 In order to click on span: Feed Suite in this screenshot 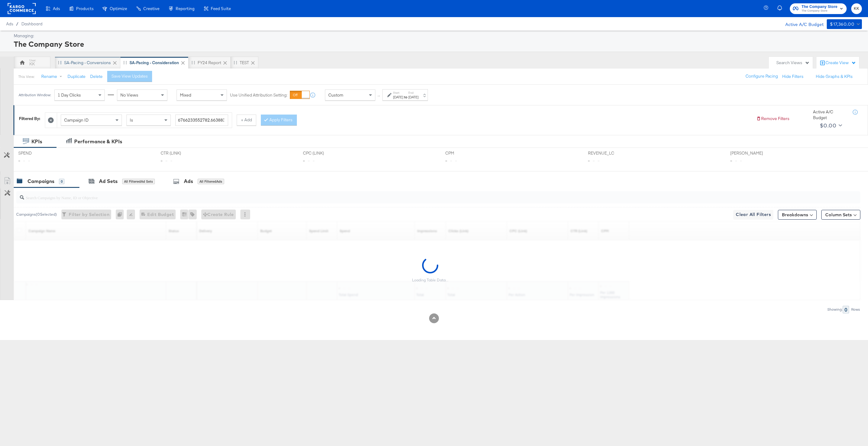, I will do `click(221, 8)`.